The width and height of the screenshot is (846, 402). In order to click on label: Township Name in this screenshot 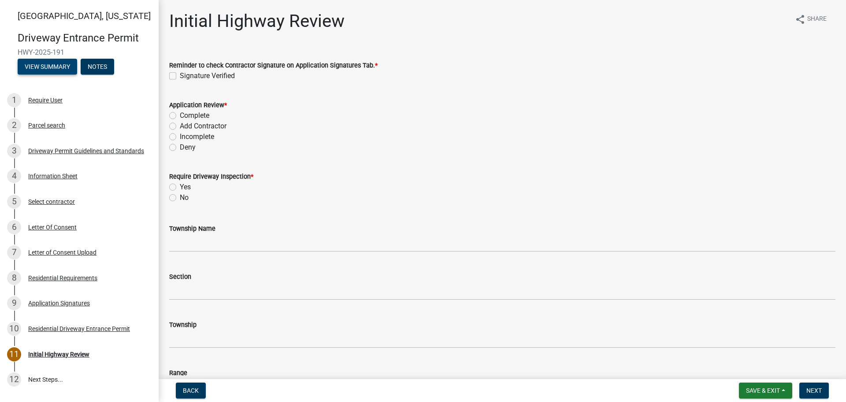, I will do `click(192, 229)`.